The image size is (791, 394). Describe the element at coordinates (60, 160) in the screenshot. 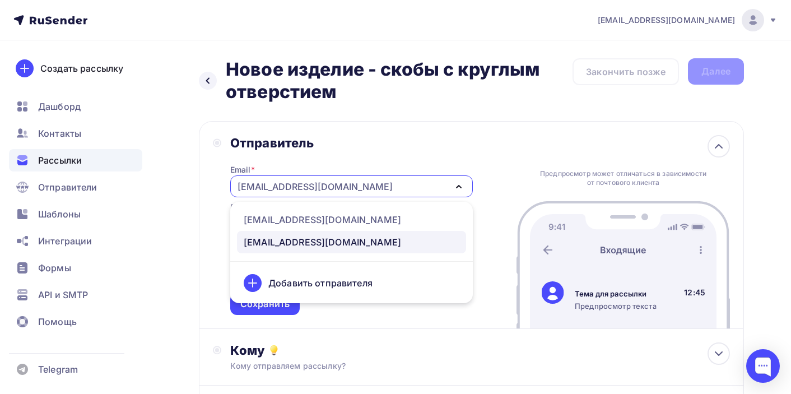

I see `span: Рассылки` at that location.